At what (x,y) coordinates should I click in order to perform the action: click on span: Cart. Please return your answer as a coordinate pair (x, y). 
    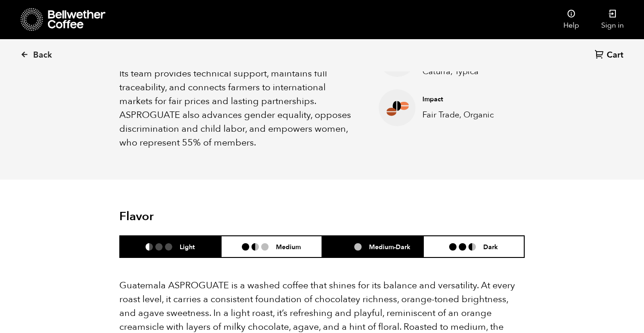
    Looking at the image, I should click on (615, 56).